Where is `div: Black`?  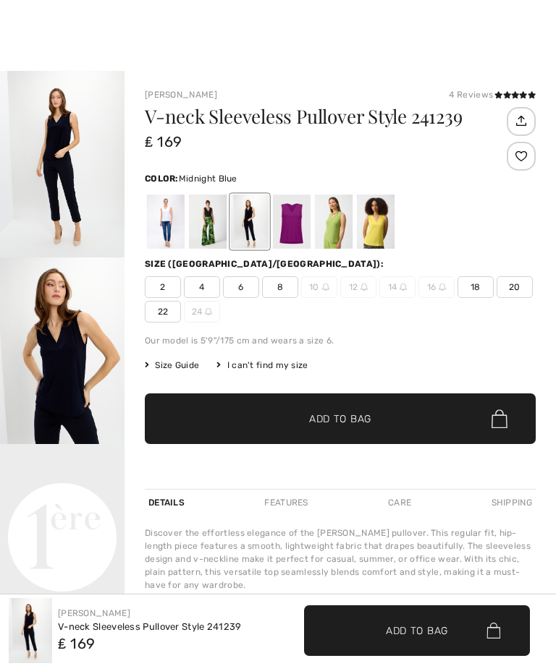
div: Black is located at coordinates (208, 221).